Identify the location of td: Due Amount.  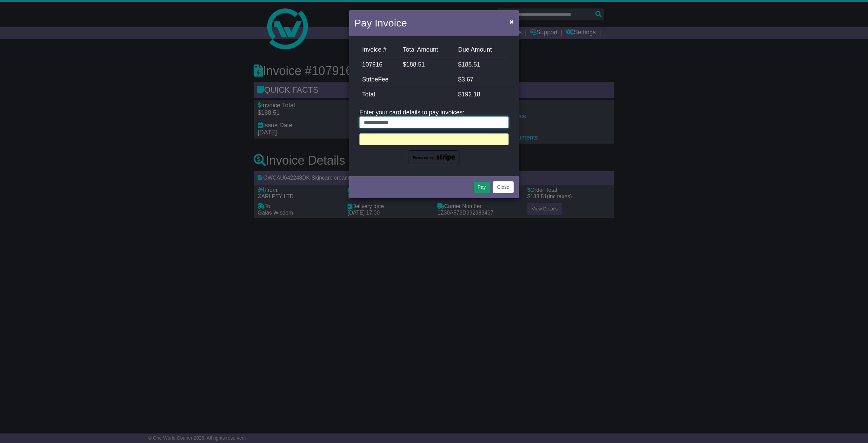
(481, 50).